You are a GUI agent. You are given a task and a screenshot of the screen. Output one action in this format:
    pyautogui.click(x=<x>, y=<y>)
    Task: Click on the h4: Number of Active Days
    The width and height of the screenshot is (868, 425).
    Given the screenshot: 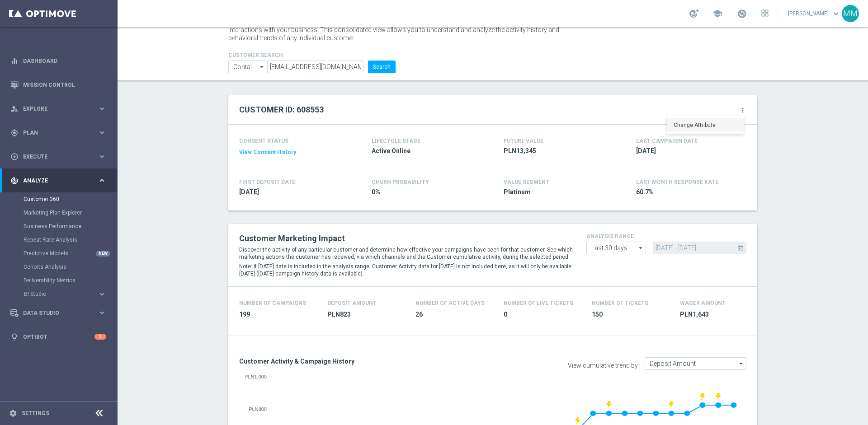 What is the action you would take?
    pyautogui.click(x=450, y=303)
    